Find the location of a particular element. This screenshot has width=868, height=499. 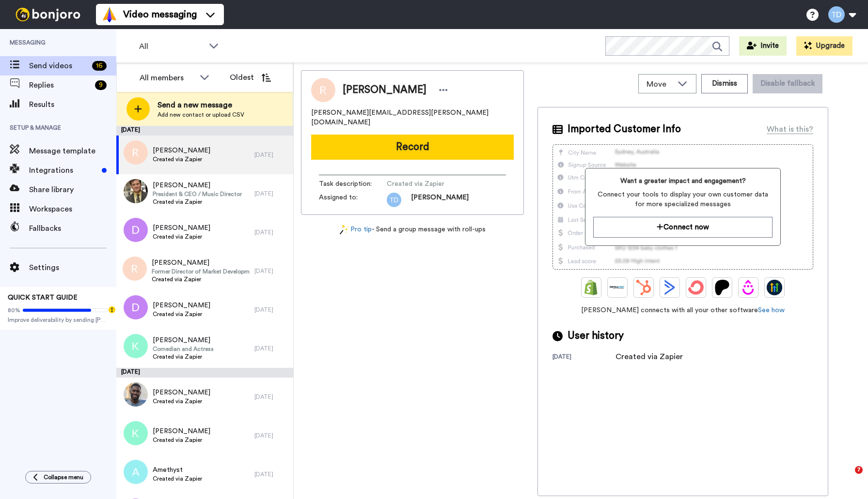

button: Record is located at coordinates (412, 147).